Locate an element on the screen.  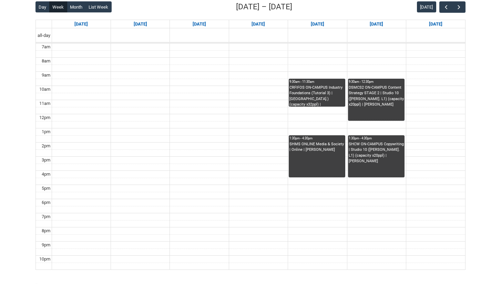
div: 11am is located at coordinates (45, 103).